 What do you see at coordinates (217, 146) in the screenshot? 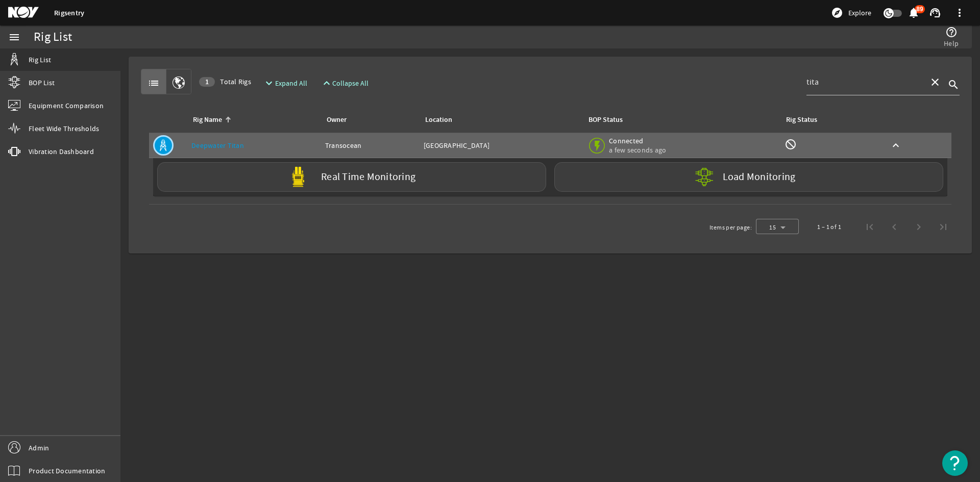
I see `a: Deepwater Titan` at bounding box center [217, 146].